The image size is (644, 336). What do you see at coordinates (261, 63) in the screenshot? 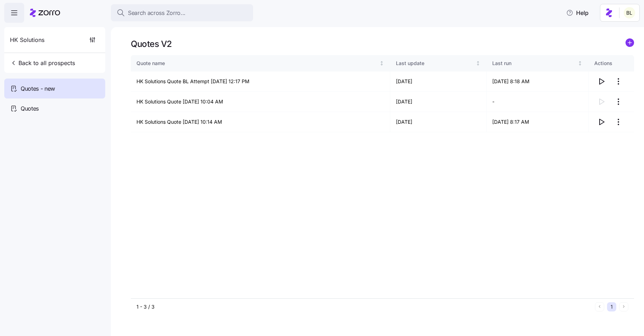
I see `th: Quote nameNot sorted` at bounding box center [261, 63].